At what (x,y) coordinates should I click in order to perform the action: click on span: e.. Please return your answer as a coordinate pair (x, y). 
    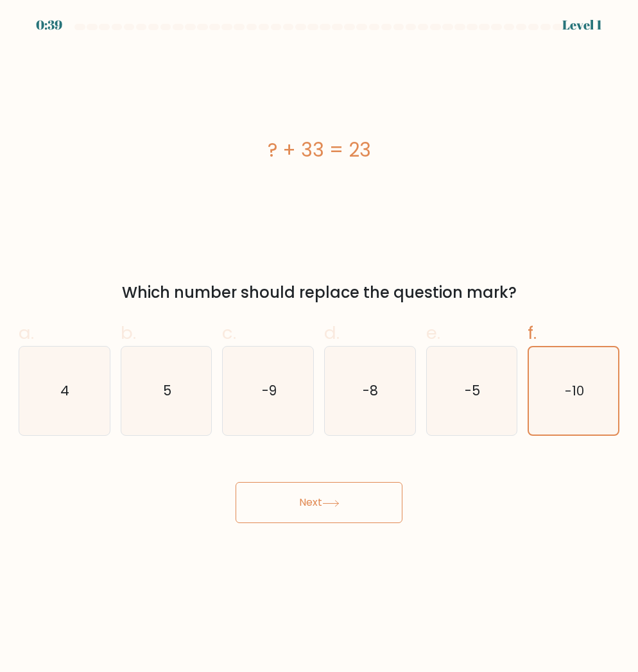
    Looking at the image, I should click on (433, 332).